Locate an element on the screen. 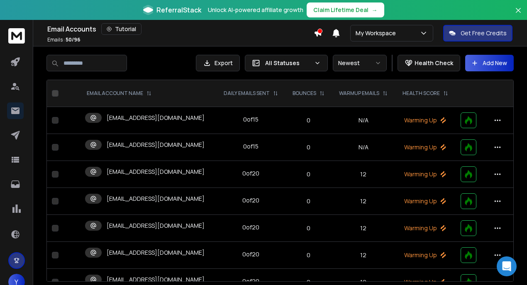 This screenshot has width=527, height=285. button: Close banner is located at coordinates (518, 15).